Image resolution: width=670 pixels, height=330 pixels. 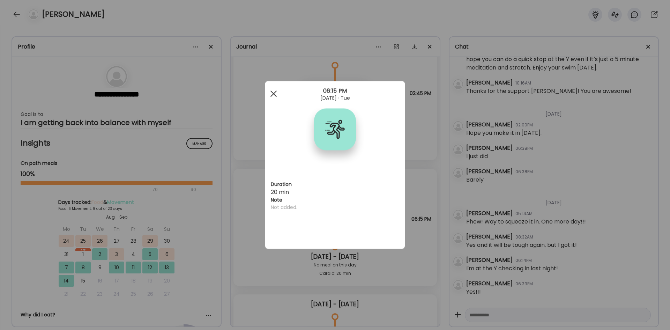 I want to click on h3: Note, so click(x=335, y=200).